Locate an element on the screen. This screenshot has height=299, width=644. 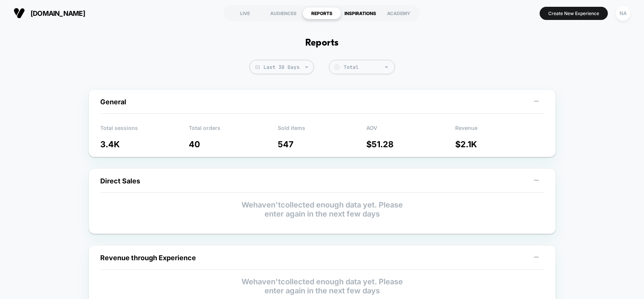
img: calendar is located at coordinates (257, 67).